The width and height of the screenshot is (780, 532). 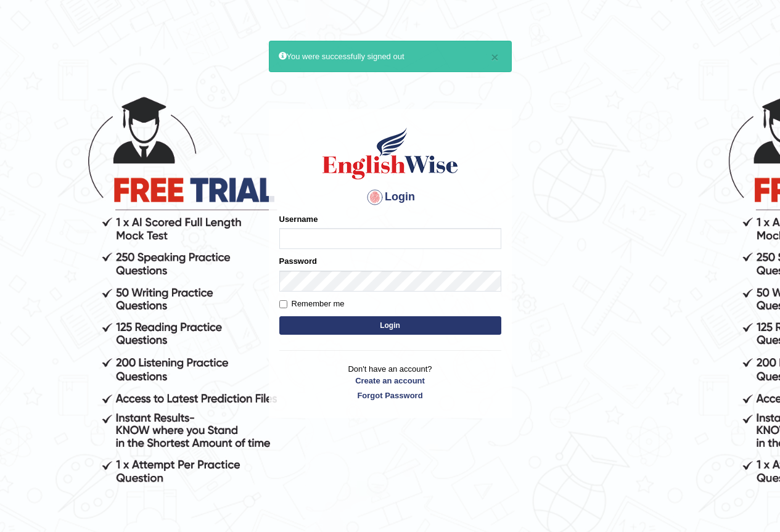 What do you see at coordinates (298, 261) in the screenshot?
I see `label: Password` at bounding box center [298, 261].